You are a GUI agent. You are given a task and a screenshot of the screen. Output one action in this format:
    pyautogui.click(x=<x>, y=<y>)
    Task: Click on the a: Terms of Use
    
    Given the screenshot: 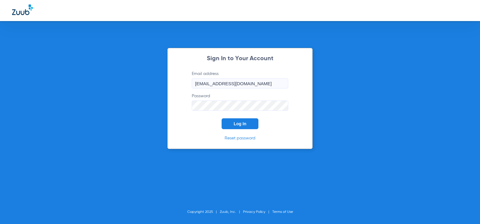 What is the action you would take?
    pyautogui.click(x=283, y=212)
    